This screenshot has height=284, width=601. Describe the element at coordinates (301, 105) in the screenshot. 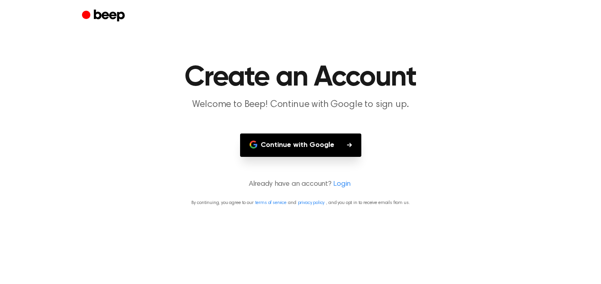

I see `p: Welcome to Beep! Continue with Google to sign up.` at that location.